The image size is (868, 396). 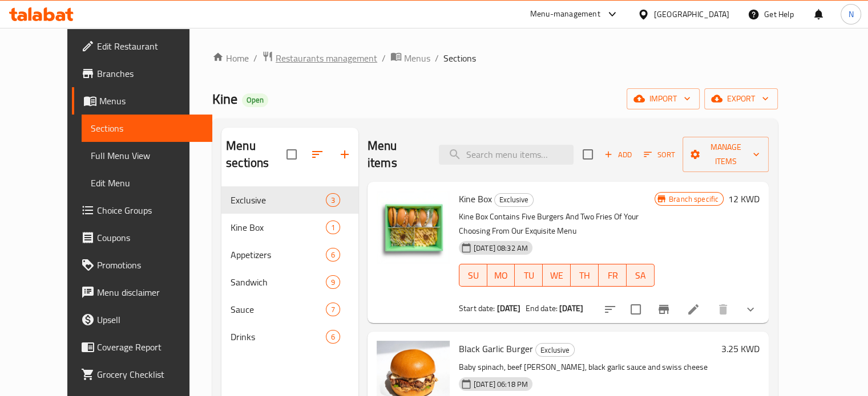 I want to click on svg: Show Choices, so click(x=750, y=310).